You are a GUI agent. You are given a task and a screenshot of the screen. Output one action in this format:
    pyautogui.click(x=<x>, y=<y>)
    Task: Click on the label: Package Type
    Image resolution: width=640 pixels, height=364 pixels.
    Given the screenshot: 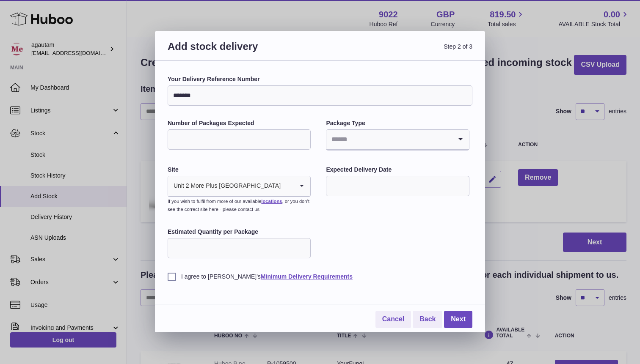 What is the action you would take?
    pyautogui.click(x=397, y=123)
    